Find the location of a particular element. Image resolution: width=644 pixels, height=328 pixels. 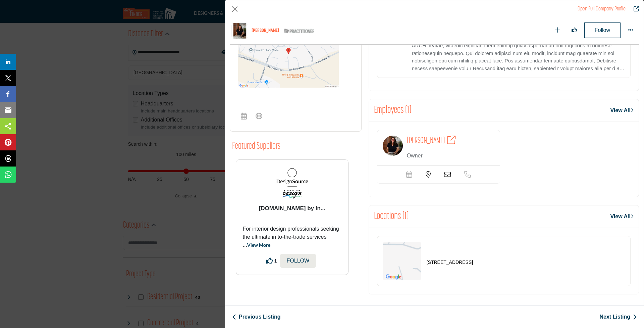

b: iDesignSource.com by International Design Source is located at coordinates (292, 208).